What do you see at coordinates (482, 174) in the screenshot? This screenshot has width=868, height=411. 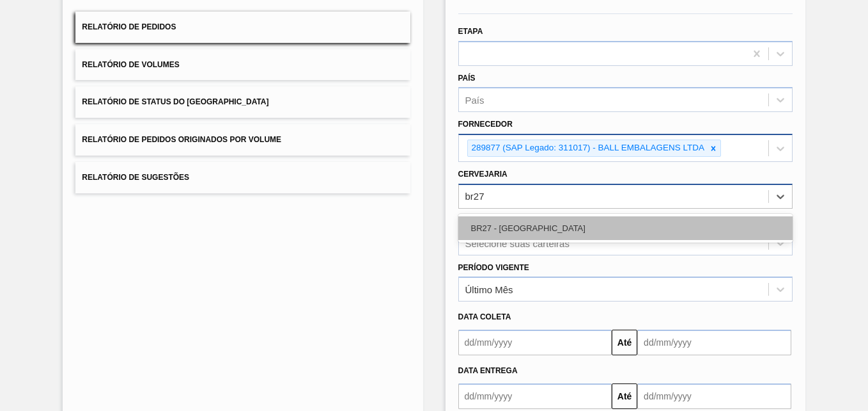 I see `label: Cervejaria` at bounding box center [482, 174].